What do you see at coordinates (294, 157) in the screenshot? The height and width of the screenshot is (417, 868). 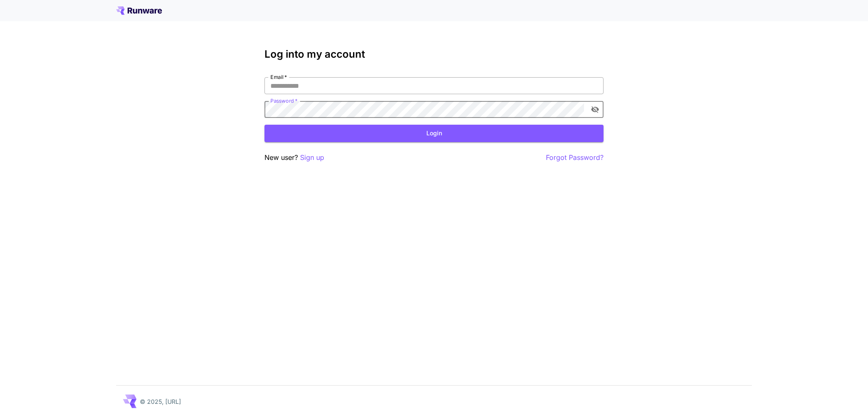 I see `p: New user?` at bounding box center [294, 157].